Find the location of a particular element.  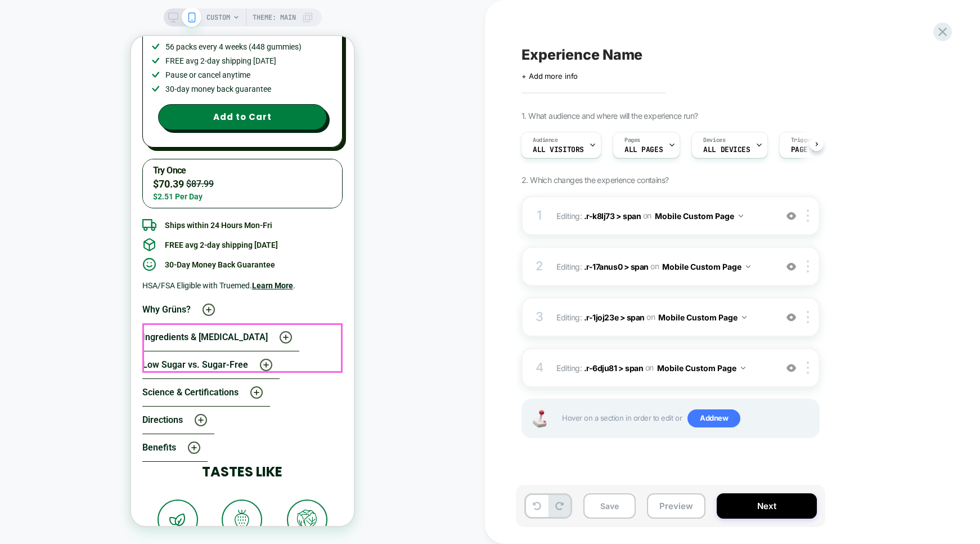

p: Ships within 24 Hours Mon-Fri is located at coordinates (87, 189).